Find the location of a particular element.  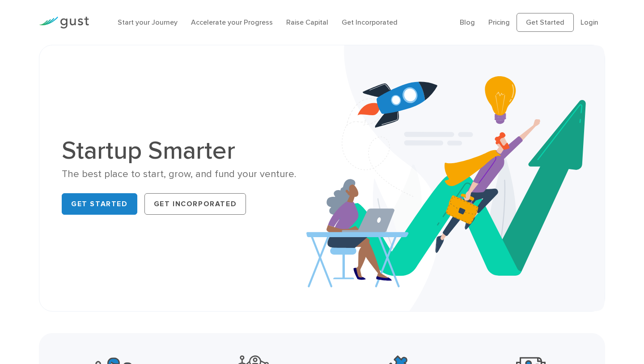

a: Start your Journey is located at coordinates (147, 22).